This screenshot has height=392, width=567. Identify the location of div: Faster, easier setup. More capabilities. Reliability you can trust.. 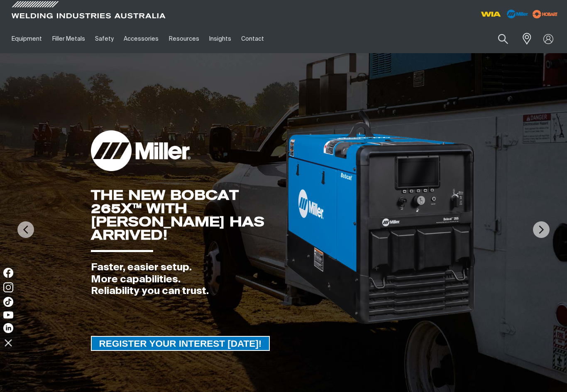
(188, 279).